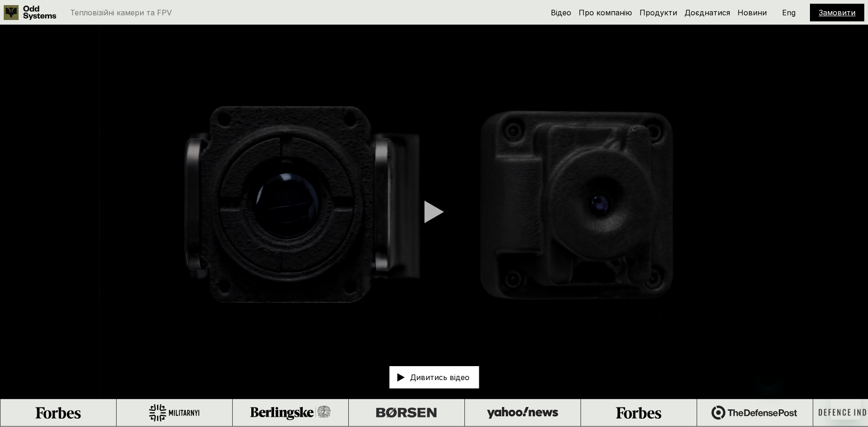 This screenshot has width=868, height=427. I want to click on a: Про компанію, so click(606, 12).